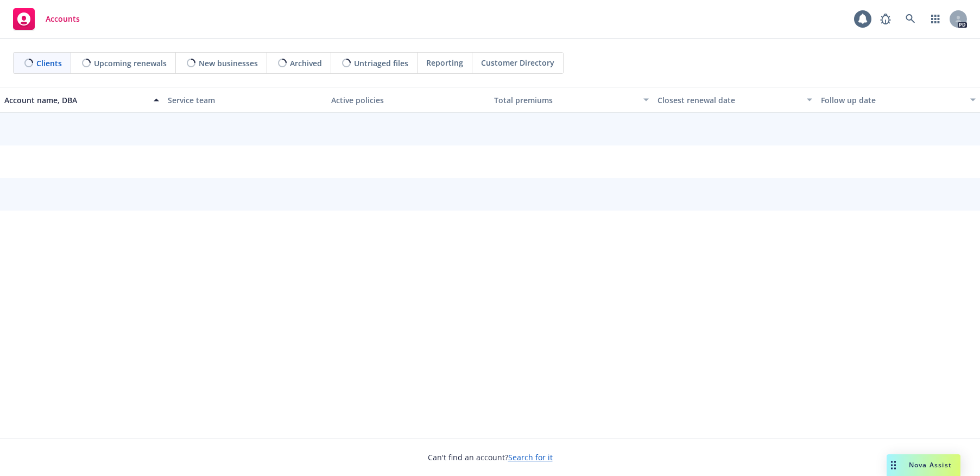 The height and width of the screenshot is (476, 980). I want to click on button: Active policies, so click(408, 99).